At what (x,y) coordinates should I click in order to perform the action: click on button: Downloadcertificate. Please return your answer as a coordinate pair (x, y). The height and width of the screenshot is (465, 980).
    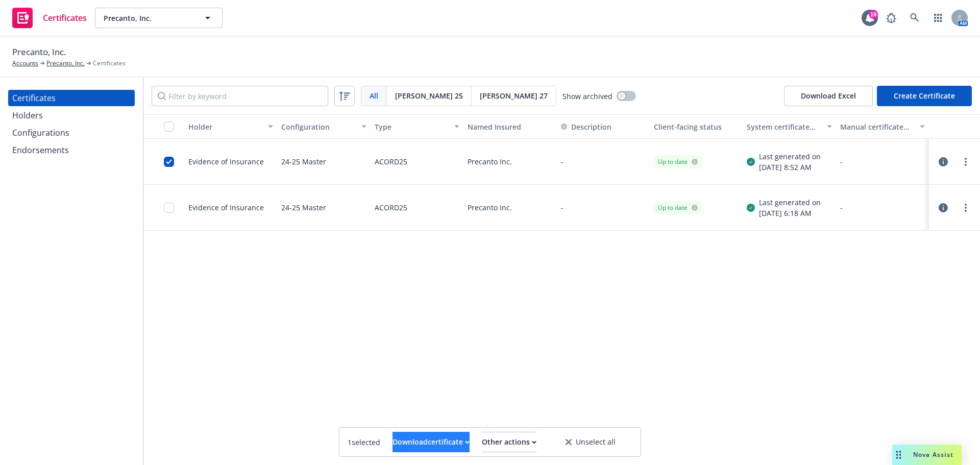
    Looking at the image, I should click on (431, 442).